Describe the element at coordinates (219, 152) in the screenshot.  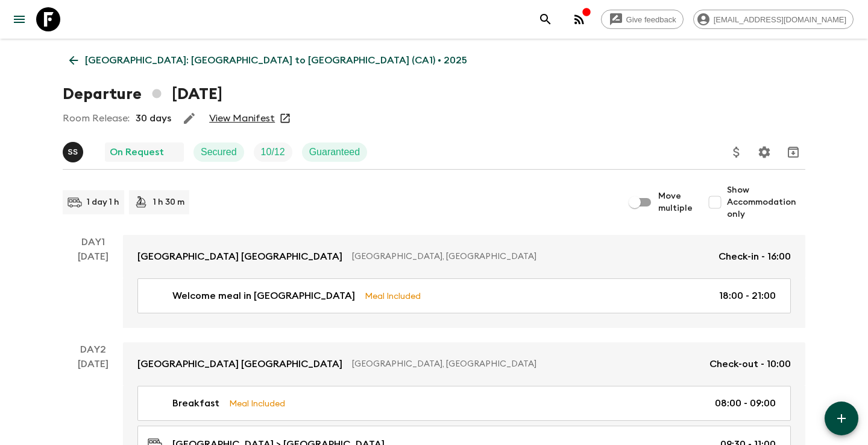
I see `p: Secured` at that location.